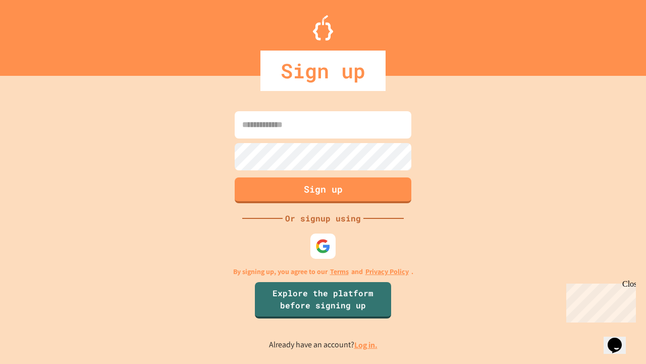 This screenshot has width=646, height=364. What do you see at coordinates (323, 218) in the screenshot?
I see `div: Or signup using` at bounding box center [323, 218].